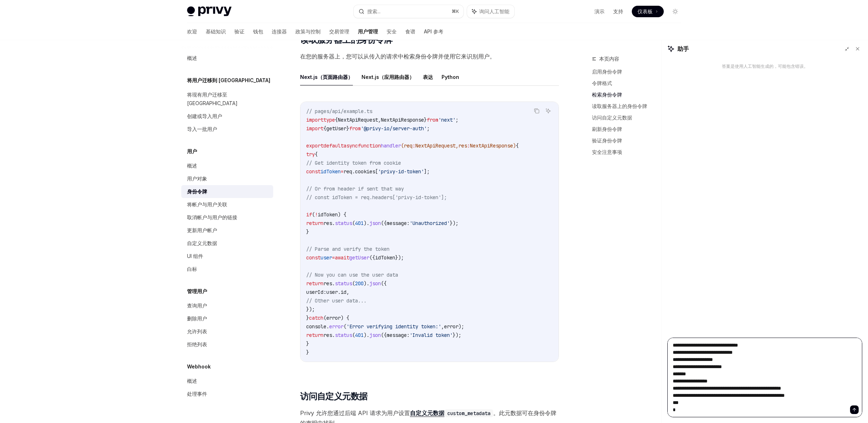 Image resolution: width=868 pixels, height=423 pixels. What do you see at coordinates (450, 77) in the screenshot?
I see `button: Python` at bounding box center [450, 77].